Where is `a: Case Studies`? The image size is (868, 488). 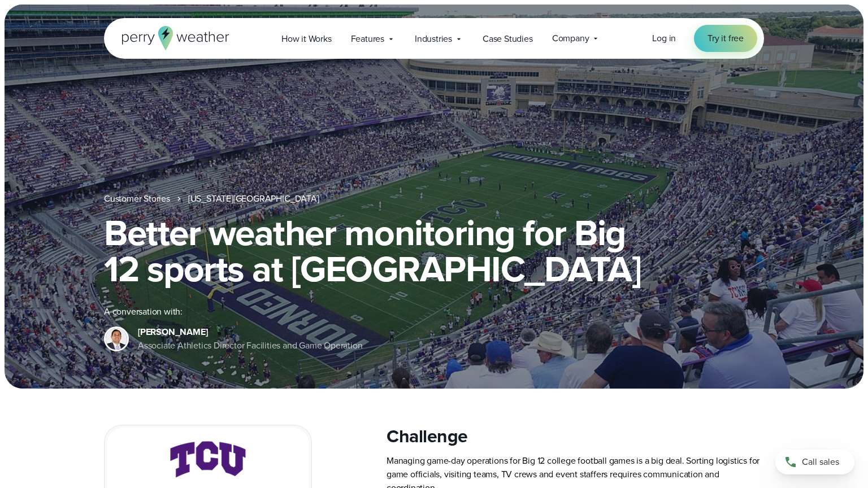 a: Case Studies is located at coordinates (507, 39).